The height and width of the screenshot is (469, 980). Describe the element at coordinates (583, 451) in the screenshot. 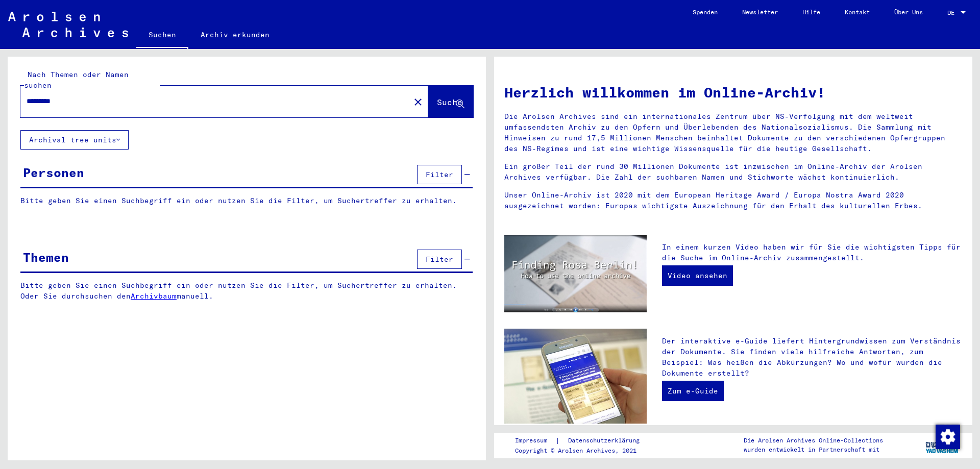

I see `p: Copyright © Arolsen Archives, 2021` at that location.